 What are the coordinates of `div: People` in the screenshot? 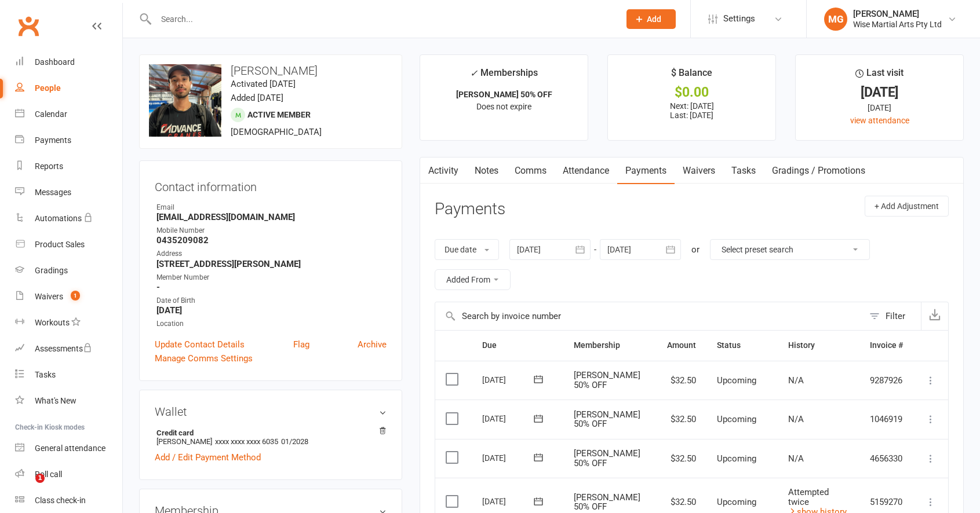 It's located at (48, 88).